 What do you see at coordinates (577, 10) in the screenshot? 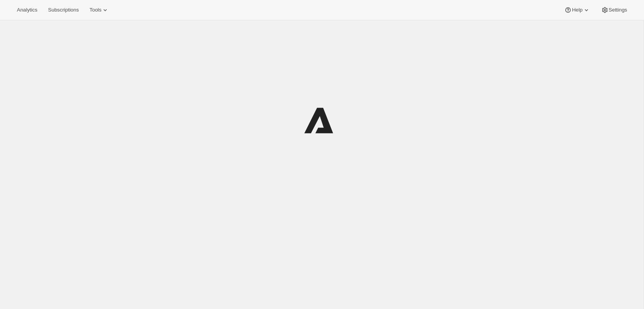
I see `span: Help` at bounding box center [577, 10].